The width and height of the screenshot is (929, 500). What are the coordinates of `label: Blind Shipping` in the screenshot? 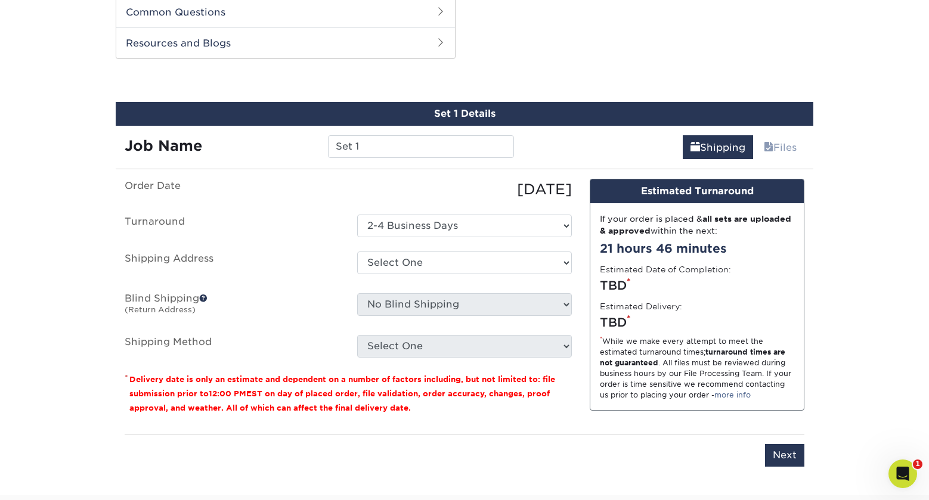 It's located at (232, 307).